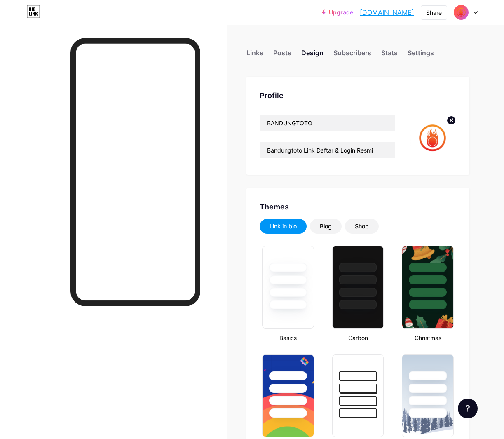 This screenshot has height=439, width=504. I want to click on div: Design, so click(313, 55).